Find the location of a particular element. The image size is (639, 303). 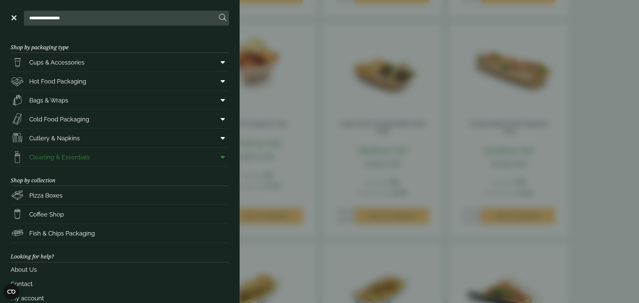

img: PintNhalf_cup.svg is located at coordinates (17, 62).